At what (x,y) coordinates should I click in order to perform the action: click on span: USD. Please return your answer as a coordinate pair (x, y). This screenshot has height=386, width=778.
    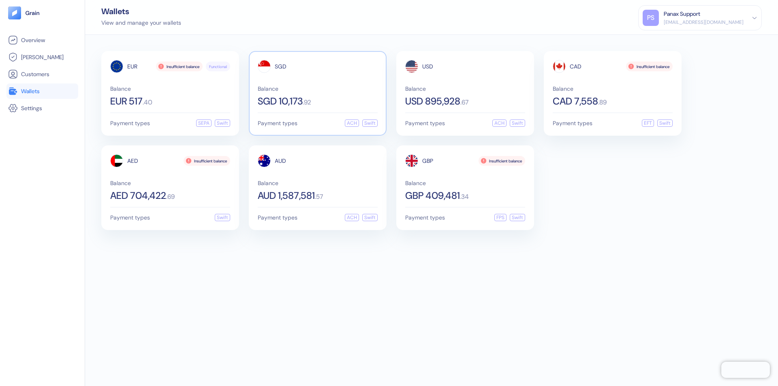
    Looking at the image, I should click on (428, 66).